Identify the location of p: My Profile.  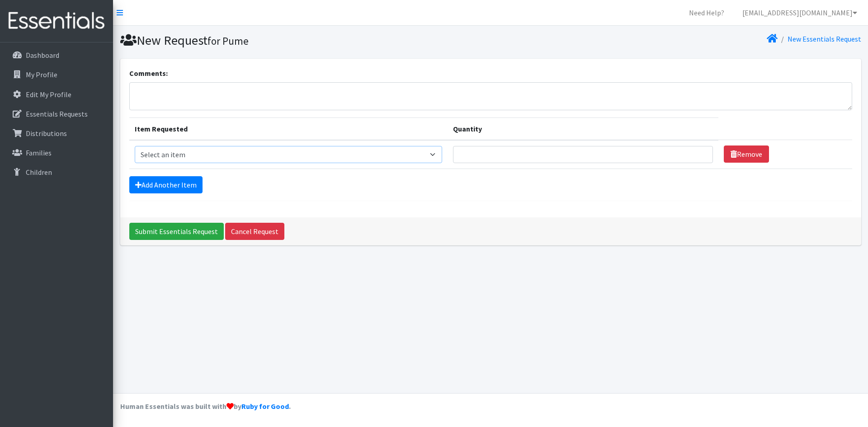
(42, 74).